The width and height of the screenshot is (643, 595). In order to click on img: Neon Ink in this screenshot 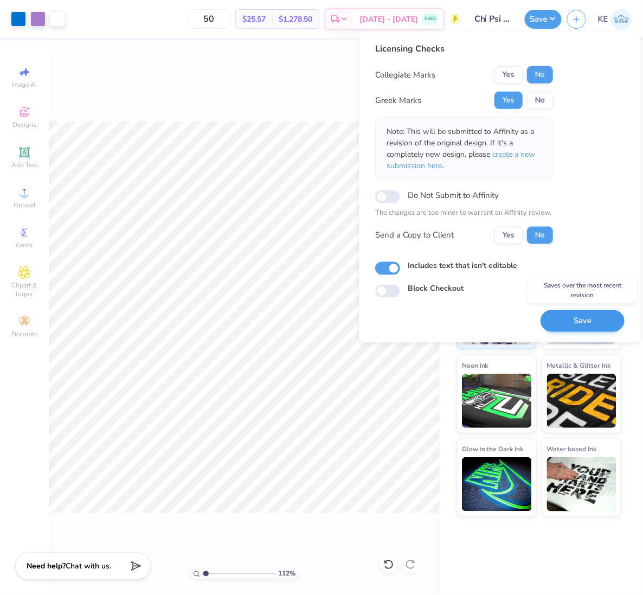, I will do `click(497, 401)`.